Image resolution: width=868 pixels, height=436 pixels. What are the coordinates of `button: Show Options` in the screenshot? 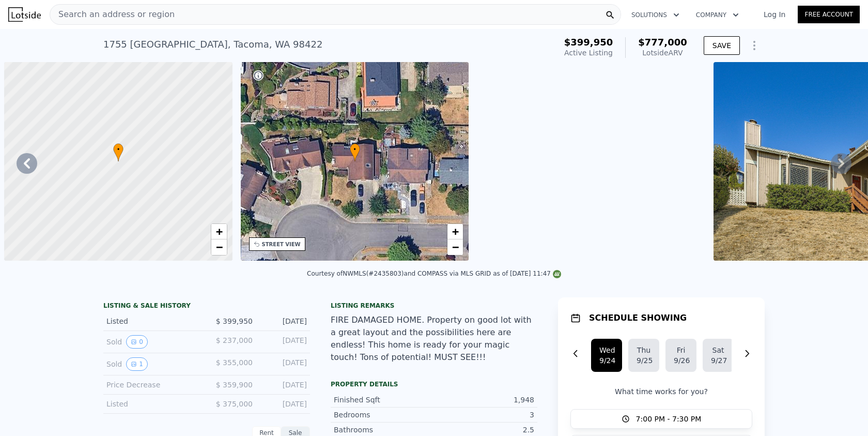 It's located at (754, 46).